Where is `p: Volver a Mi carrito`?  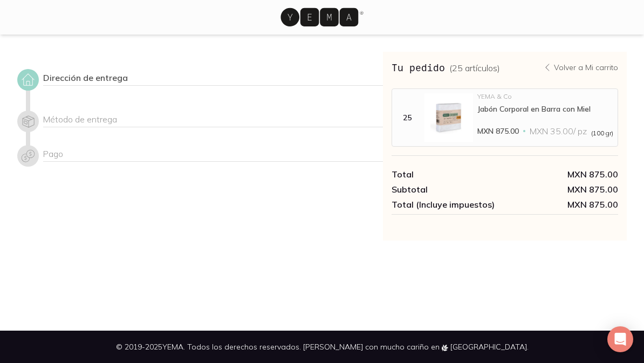 p: Volver a Mi carrito is located at coordinates (586, 68).